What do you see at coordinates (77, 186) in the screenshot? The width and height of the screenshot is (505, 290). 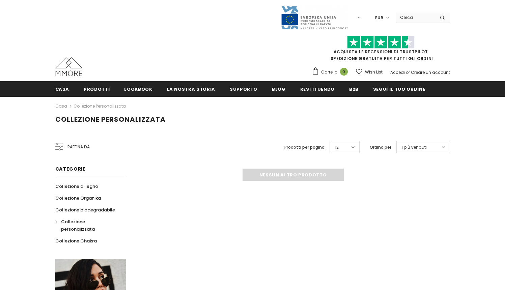 I see `span: Collezione di legno` at bounding box center [77, 186].